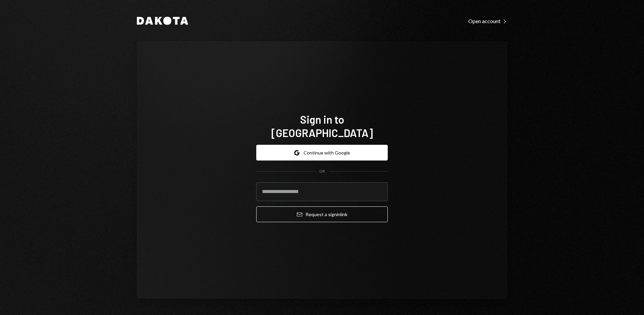  Describe the element at coordinates (322, 171) in the screenshot. I see `div: OR` at that location.